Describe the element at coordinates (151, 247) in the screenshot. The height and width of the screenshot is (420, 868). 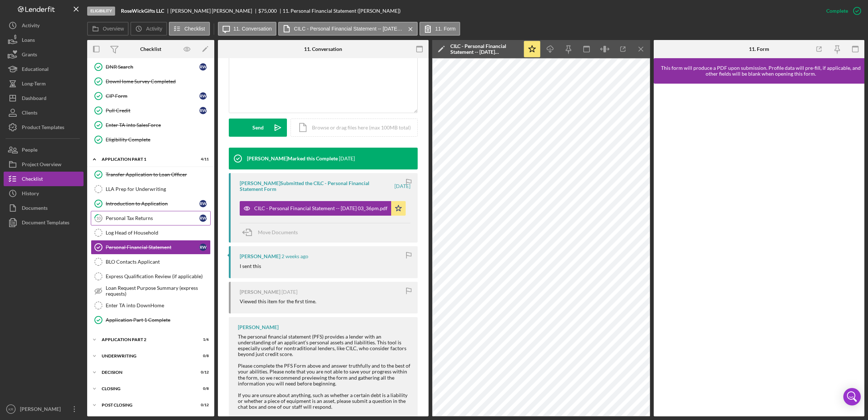
I see `a: Personal Financial StatementRW` at that location.